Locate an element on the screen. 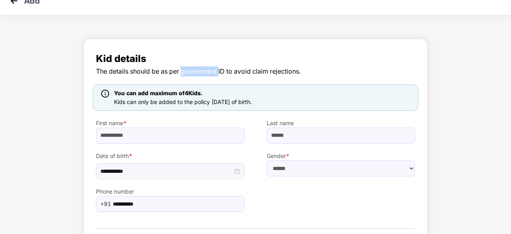 This screenshot has height=234, width=511. label: Last name is located at coordinates (340, 123).